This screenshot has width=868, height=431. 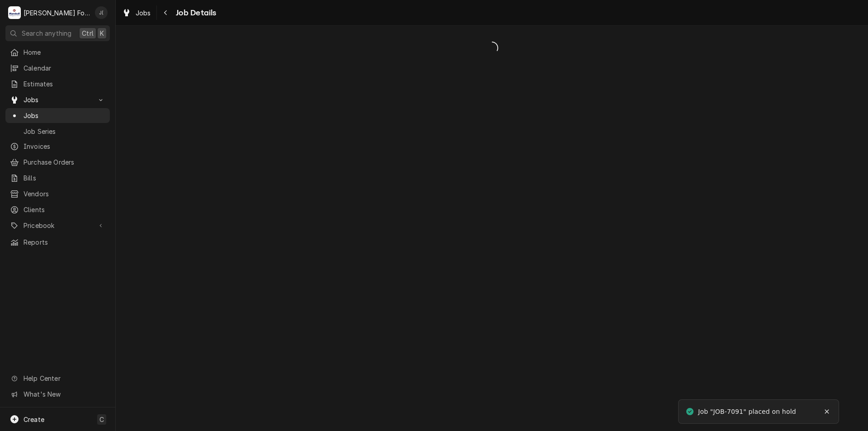 What do you see at coordinates (64, 178) in the screenshot?
I see `span: Bills` at bounding box center [64, 178].